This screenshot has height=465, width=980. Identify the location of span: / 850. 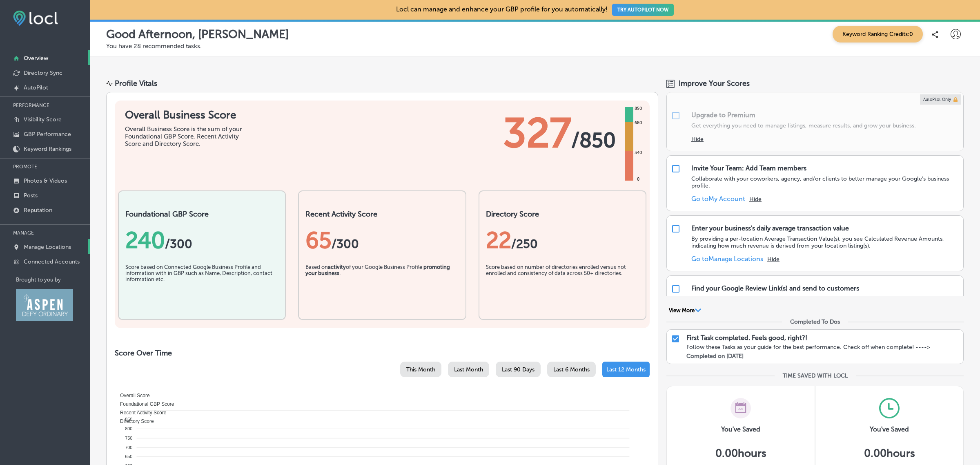
(593, 140).